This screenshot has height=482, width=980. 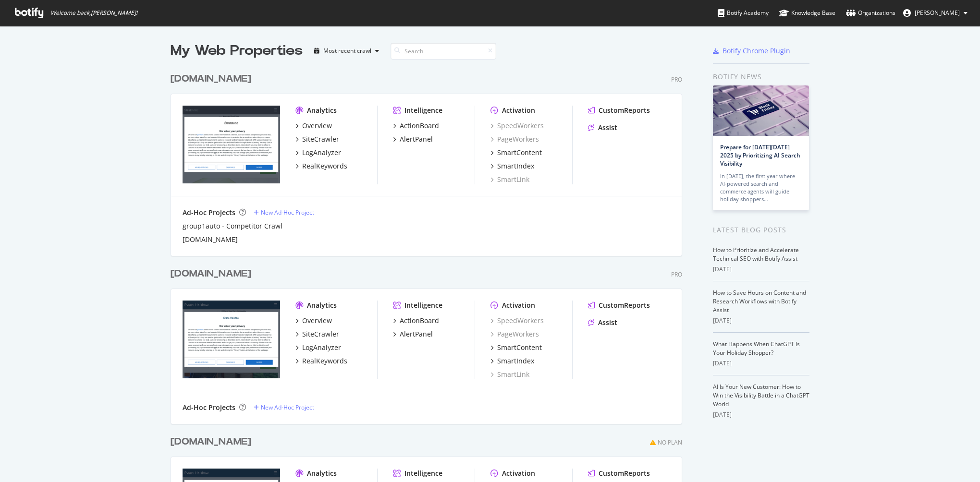 What do you see at coordinates (231, 340) in the screenshot?
I see `img: evanshalshaw.com` at bounding box center [231, 340].